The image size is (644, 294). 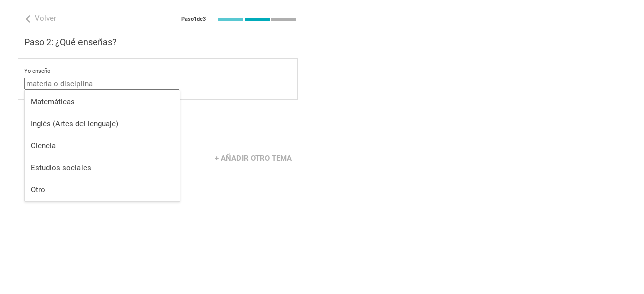 I want to click on input: materia o disciplina, so click(x=101, y=84).